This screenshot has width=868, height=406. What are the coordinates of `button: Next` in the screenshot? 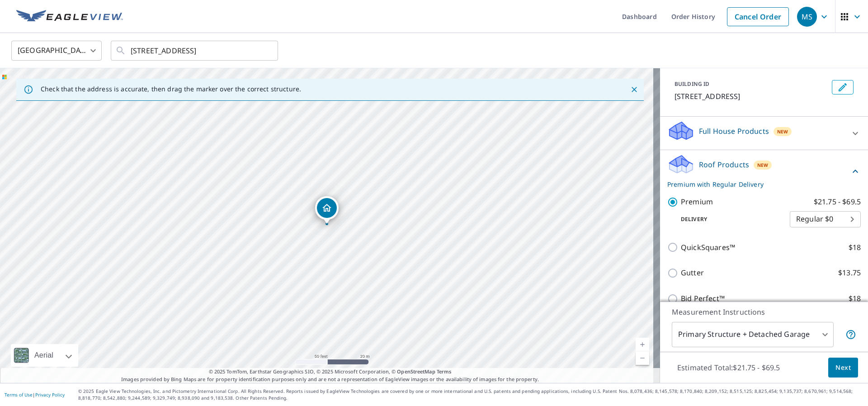 It's located at (843, 368).